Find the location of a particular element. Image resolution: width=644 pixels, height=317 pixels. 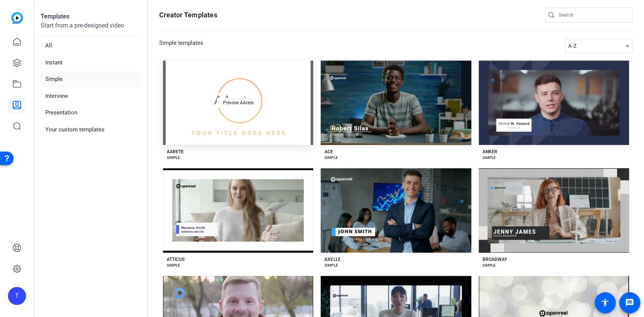

li: All is located at coordinates (91, 45).